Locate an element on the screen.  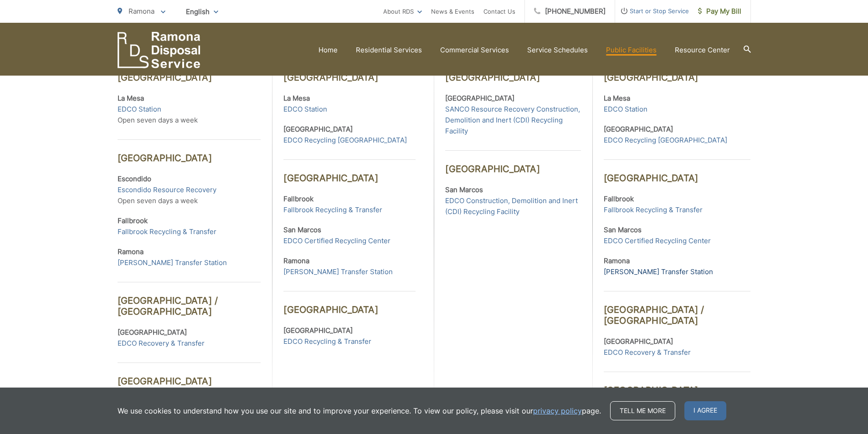
p: We use cookies to understand how you use our site and to improve your experience. To view our pol... is located at coordinates (359, 411).